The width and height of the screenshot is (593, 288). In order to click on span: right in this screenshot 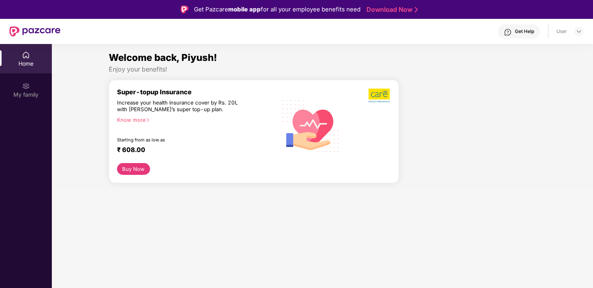, I will do `click(148, 120)`.